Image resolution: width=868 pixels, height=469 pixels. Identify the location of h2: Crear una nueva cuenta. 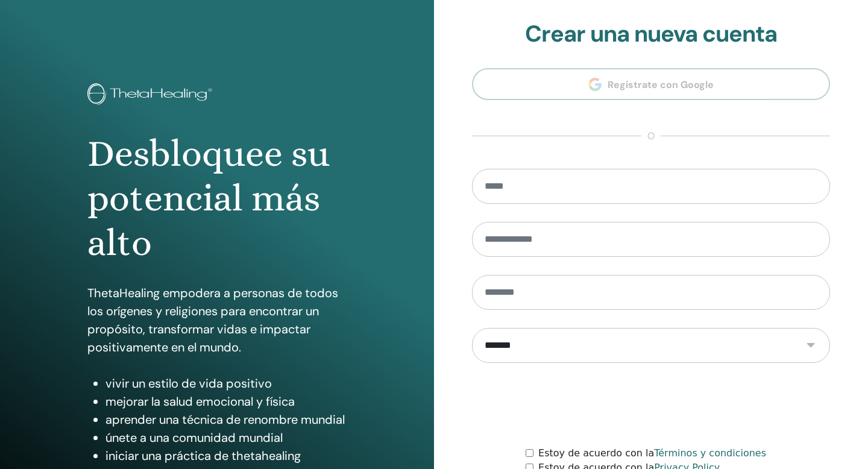
(651, 35).